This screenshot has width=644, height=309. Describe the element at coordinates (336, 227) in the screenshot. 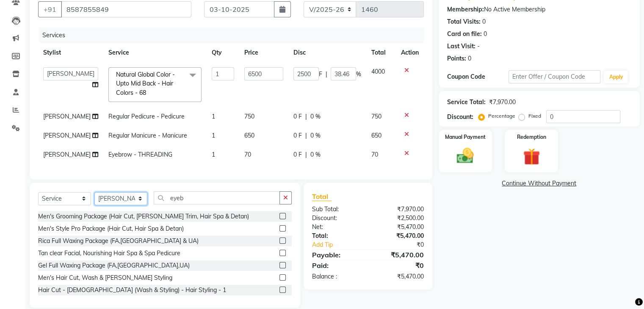

I see `div: Net:` at that location.